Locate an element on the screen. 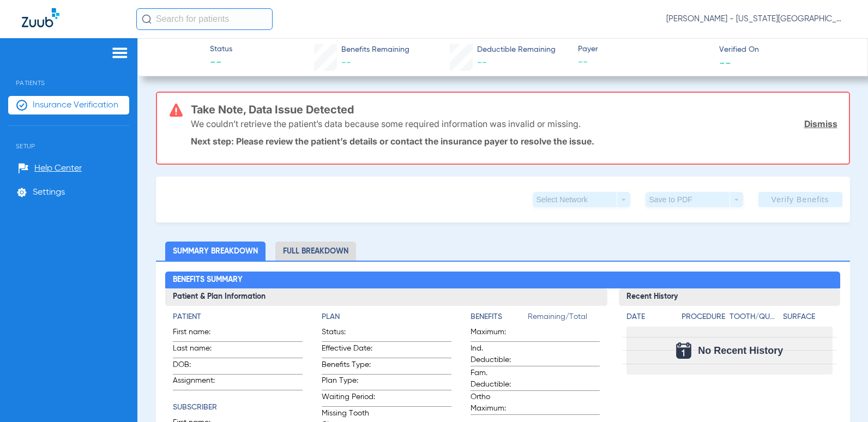 Image resolution: width=868 pixels, height=422 pixels. li: Summary Breakdown is located at coordinates (215, 251).